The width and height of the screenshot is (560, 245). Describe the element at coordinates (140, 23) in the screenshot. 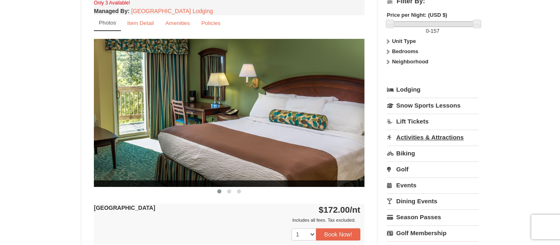

I see `a: Item Detail` at that location.